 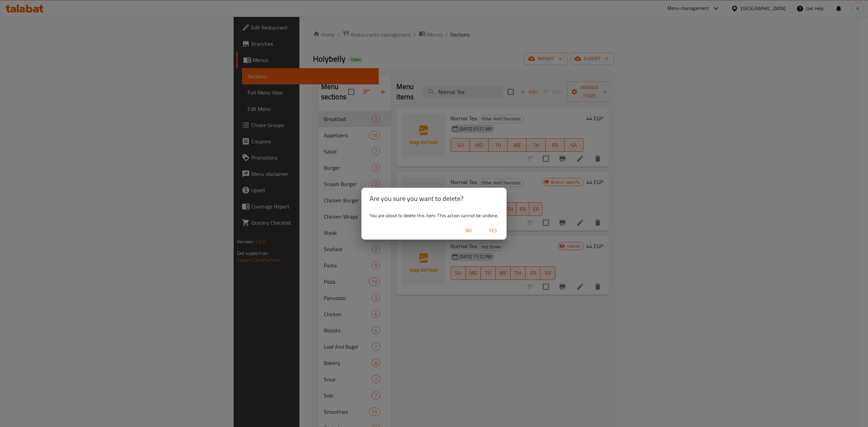 I want to click on button: No, so click(x=469, y=231).